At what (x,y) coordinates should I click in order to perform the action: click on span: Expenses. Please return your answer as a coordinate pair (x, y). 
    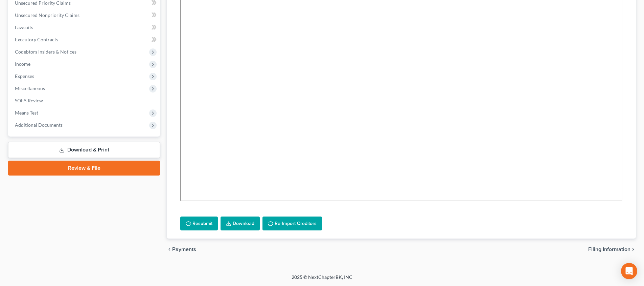
    Looking at the image, I should click on (24, 76).